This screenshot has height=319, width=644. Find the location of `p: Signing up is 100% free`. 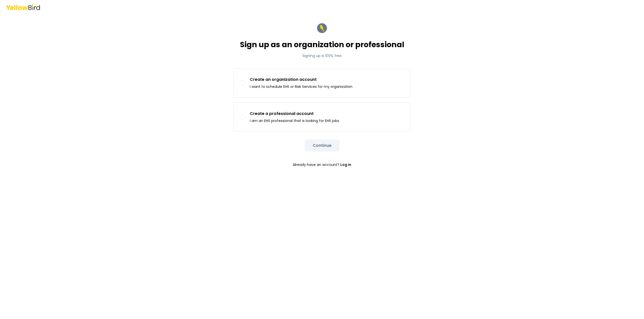

p: Signing up is 100% free is located at coordinates (322, 56).